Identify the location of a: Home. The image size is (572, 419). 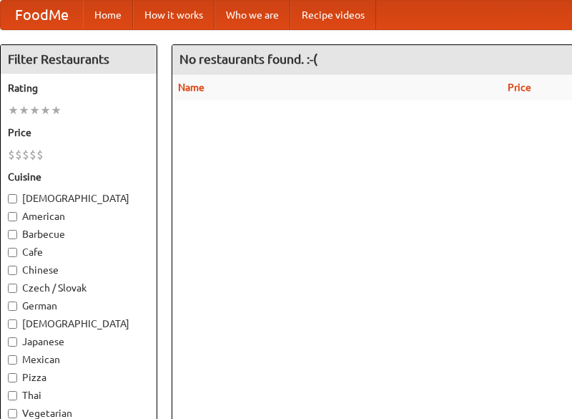
(108, 15).